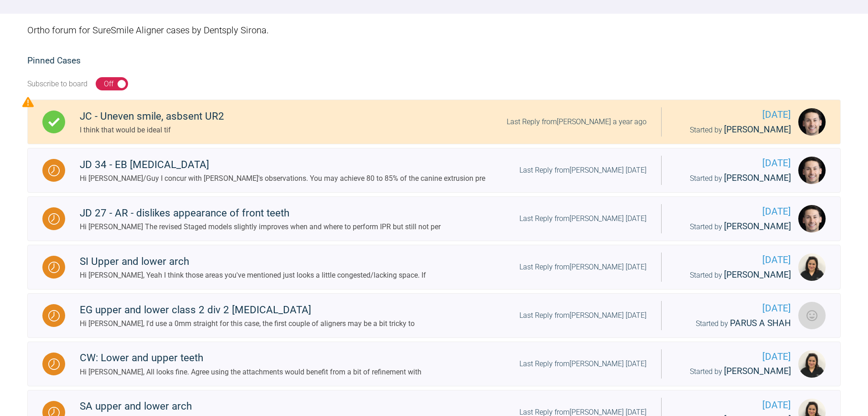 The image size is (868, 416). I want to click on img: Complete, so click(54, 122).